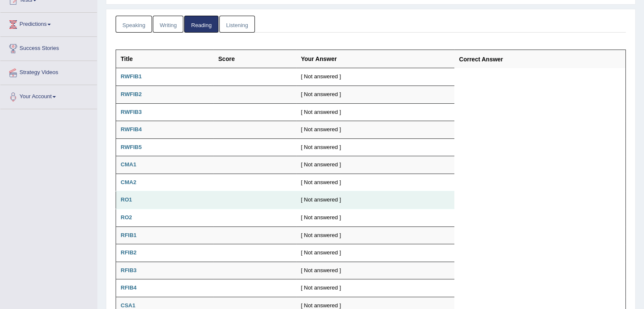 The width and height of the screenshot is (644, 309). What do you see at coordinates (129, 235) in the screenshot?
I see `b: RFIB1` at bounding box center [129, 235].